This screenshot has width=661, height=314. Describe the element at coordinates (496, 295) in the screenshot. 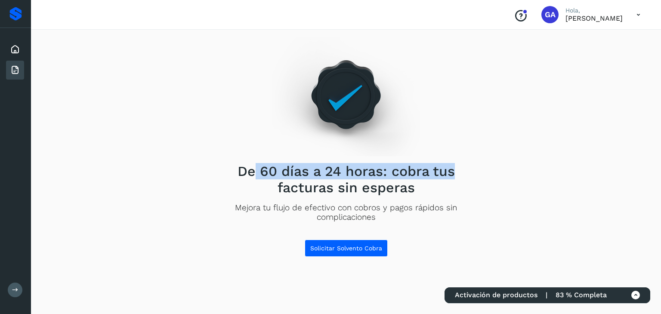

I see `span: Activación de productos` at that location.